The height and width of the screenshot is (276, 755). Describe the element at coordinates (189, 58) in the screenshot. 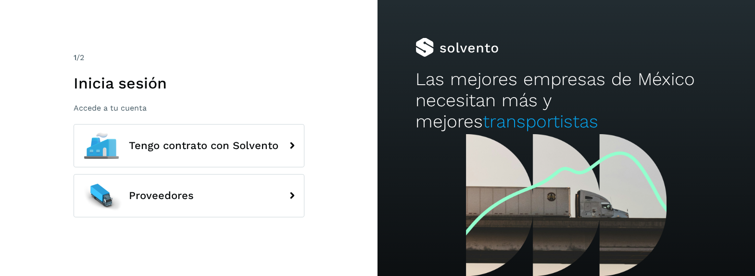

I see `div: /2` at that location.